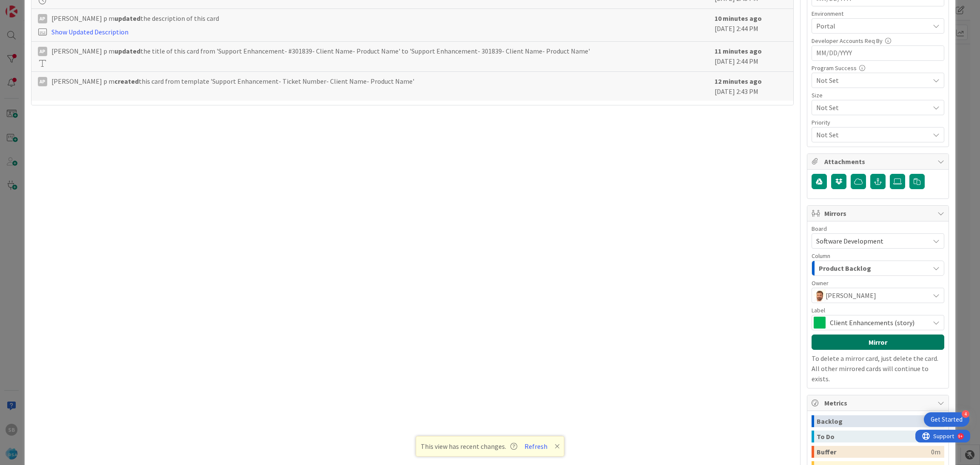 The height and width of the screenshot is (465, 980). What do you see at coordinates (879, 162) in the screenshot?
I see `span: Attachments` at bounding box center [879, 162].